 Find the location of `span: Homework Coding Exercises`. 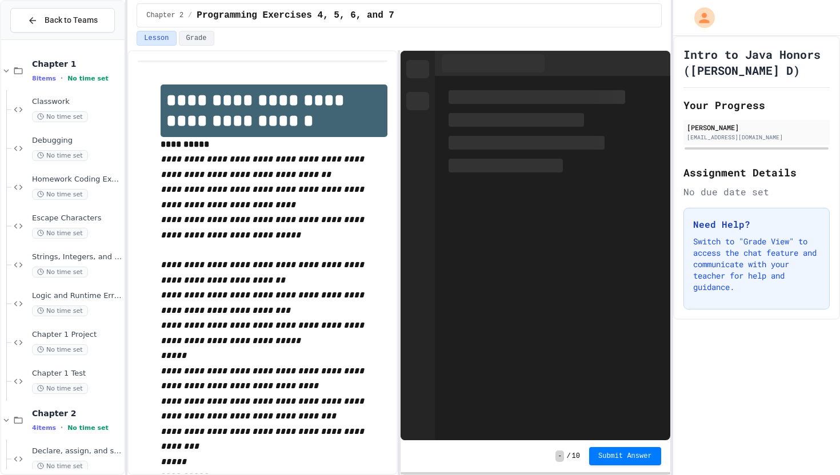

span: Homework Coding Exercises is located at coordinates (77, 179).